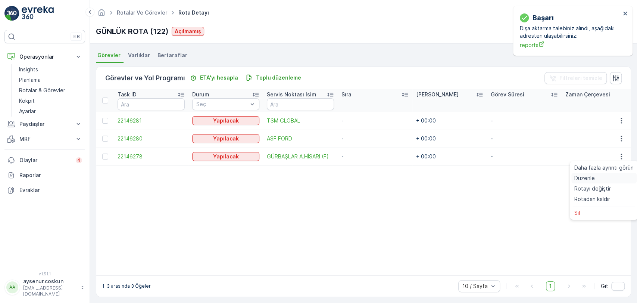 Image resolution: width=637 pixels, height=303 pixels. Describe the element at coordinates (27, 111) in the screenshot. I see `p: Ayarlar` at that location.